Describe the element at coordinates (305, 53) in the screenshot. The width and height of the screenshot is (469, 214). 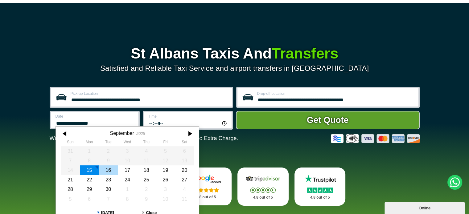
I see `span: Transfers` at that location.